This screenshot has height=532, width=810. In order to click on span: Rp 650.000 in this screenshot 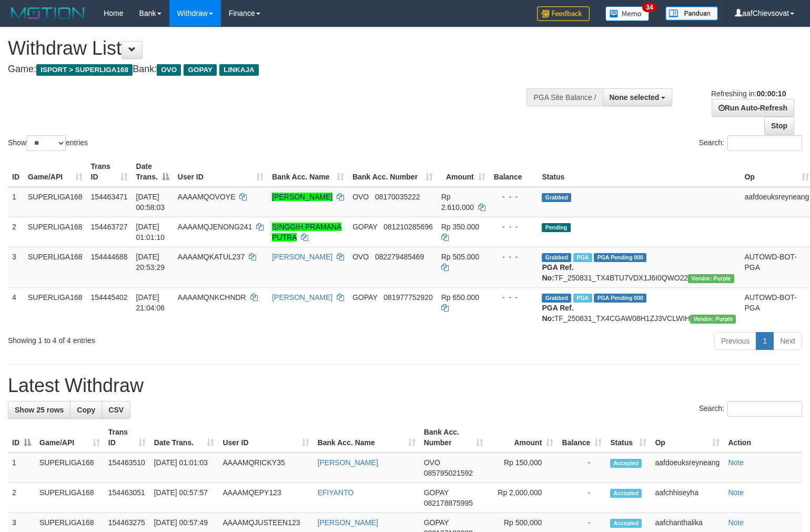, I will do `click(460, 297)`.